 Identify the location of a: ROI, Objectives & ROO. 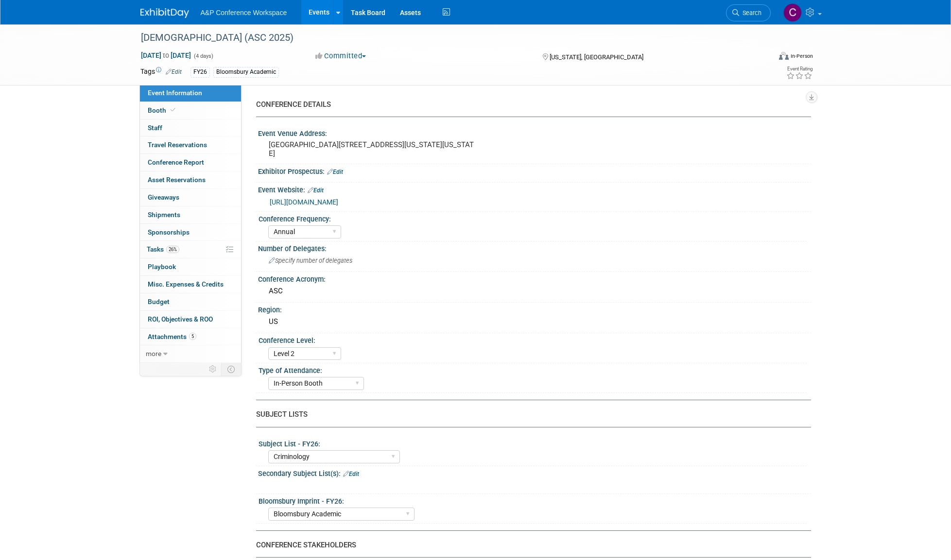
(191, 319).